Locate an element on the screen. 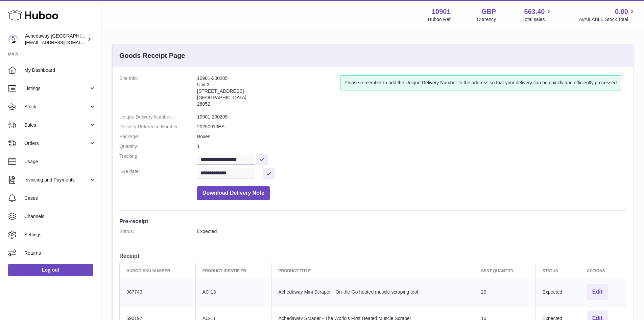  dd: 20250910ES is located at coordinates (411, 126).